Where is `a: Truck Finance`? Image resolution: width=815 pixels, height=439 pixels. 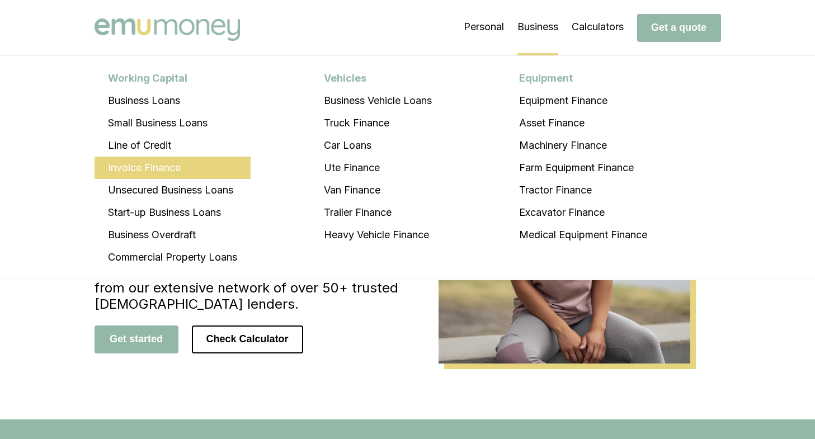
a: Truck Finance is located at coordinates (378, 123).